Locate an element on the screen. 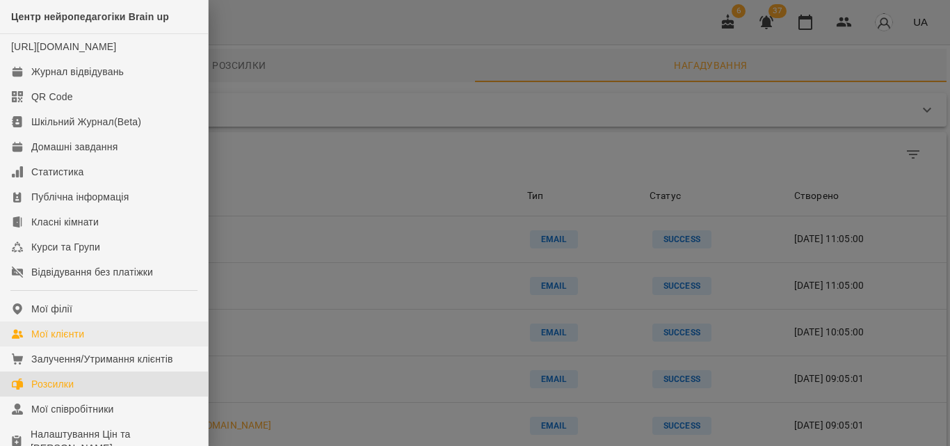 The width and height of the screenshot is (950, 446). div: Курси та Групи is located at coordinates (65, 247).